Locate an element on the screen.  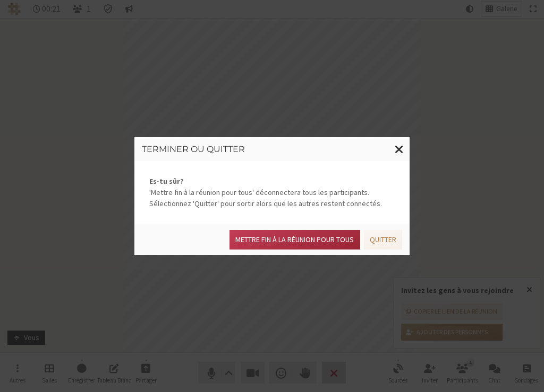
button: Fermer la modalité is located at coordinates (399, 150).